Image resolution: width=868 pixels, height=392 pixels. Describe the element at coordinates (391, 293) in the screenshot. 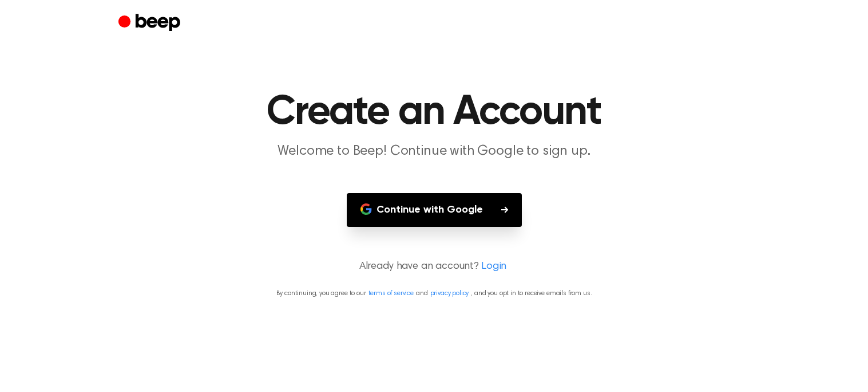

I see `a: terms of service` at that location.